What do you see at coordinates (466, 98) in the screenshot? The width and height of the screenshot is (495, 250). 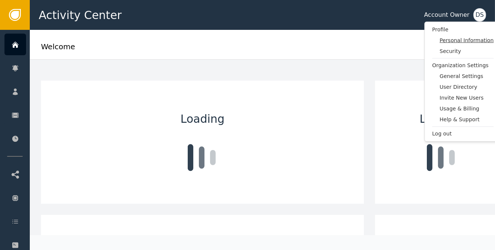 I see `span: Invite New Users` at bounding box center [466, 98].